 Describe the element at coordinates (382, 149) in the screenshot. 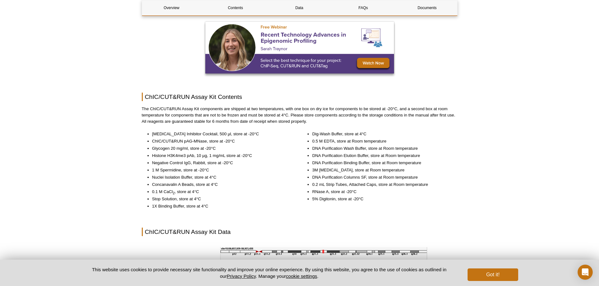

I see `li: DNA Purification Wash Buffer, store at Room temperature` at that location.